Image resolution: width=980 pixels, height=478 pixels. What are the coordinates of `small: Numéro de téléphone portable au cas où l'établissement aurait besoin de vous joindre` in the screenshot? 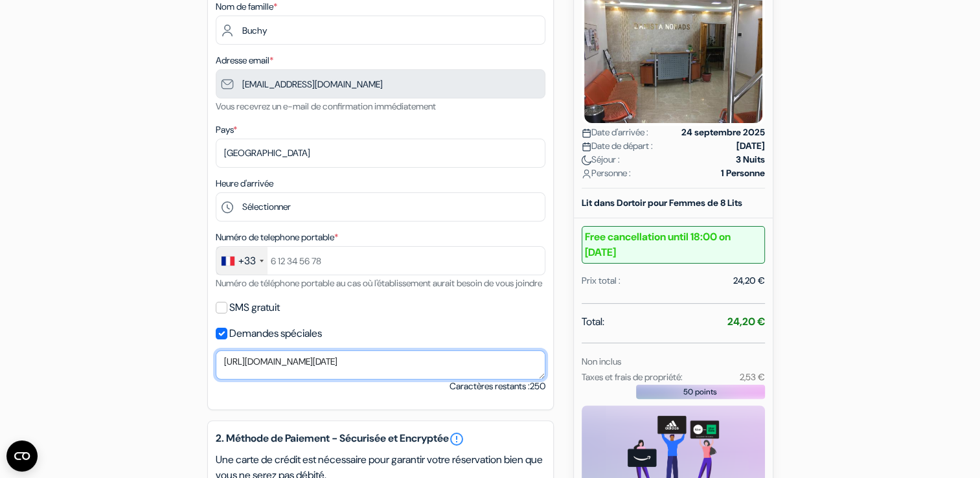 It's located at (379, 283).